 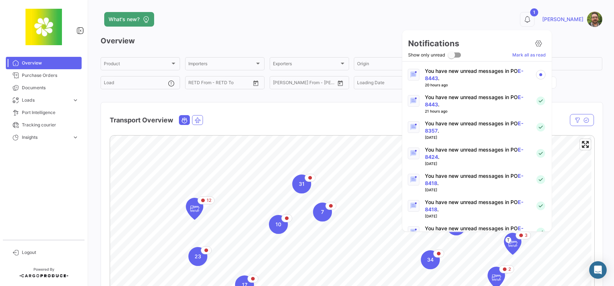 What do you see at coordinates (529, 55) in the screenshot?
I see `a: Mark all as read` at bounding box center [529, 55].